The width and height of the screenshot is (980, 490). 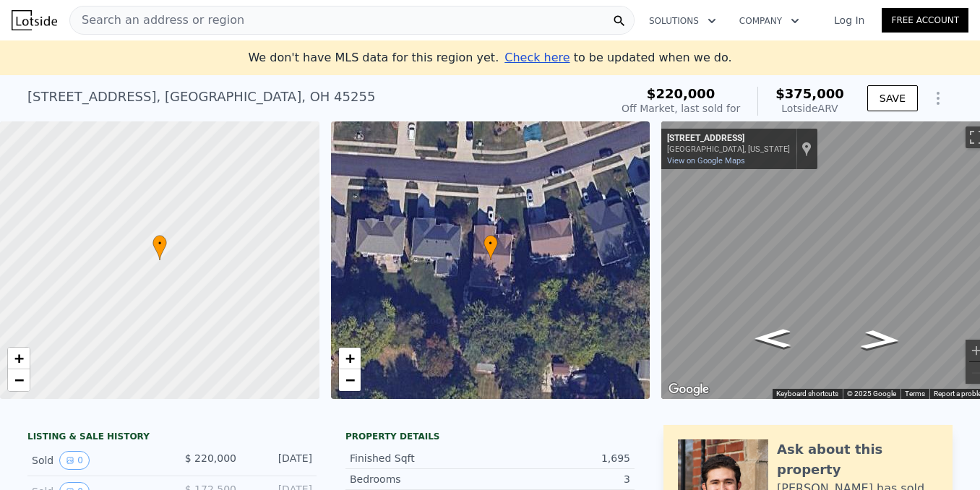 I want to click on div: We don't have MLS data for this region yet., so click(x=490, y=58).